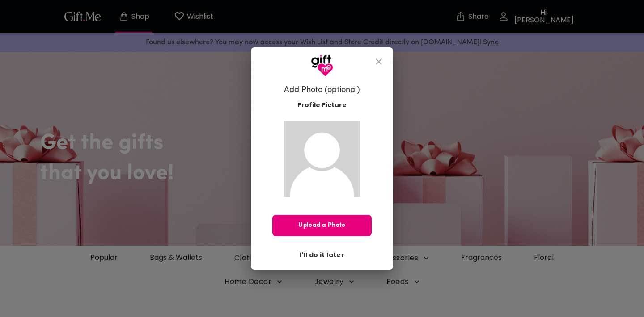 The image size is (644, 317). What do you see at coordinates (322, 159) in the screenshot?
I see `img: Gift.me default profile picture` at bounding box center [322, 159].